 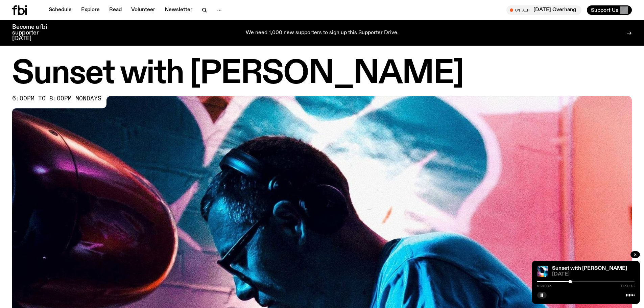 I want to click on a: Newsletter, so click(x=178, y=10).